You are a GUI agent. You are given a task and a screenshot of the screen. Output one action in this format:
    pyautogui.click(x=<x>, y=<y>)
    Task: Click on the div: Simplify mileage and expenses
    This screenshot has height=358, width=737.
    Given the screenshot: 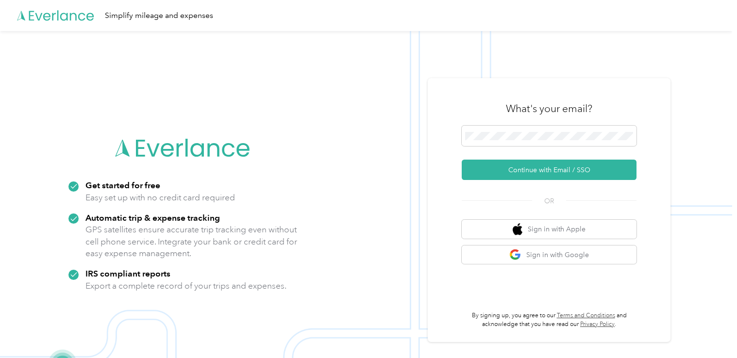 What is the action you would take?
    pyautogui.click(x=159, y=16)
    